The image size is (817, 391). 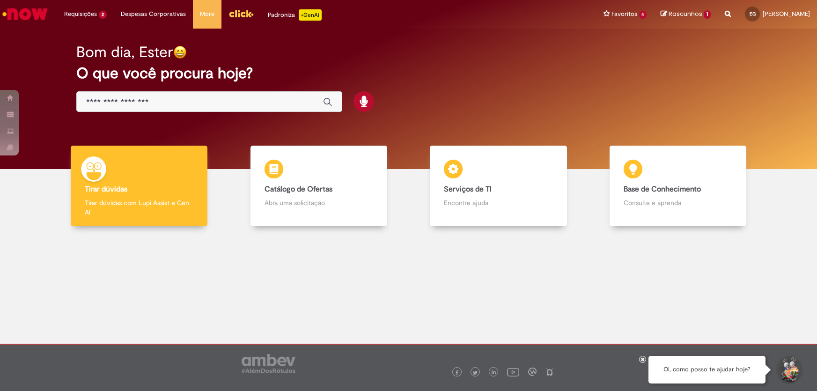 I want to click on a: Rascunhos, so click(x=686, y=14).